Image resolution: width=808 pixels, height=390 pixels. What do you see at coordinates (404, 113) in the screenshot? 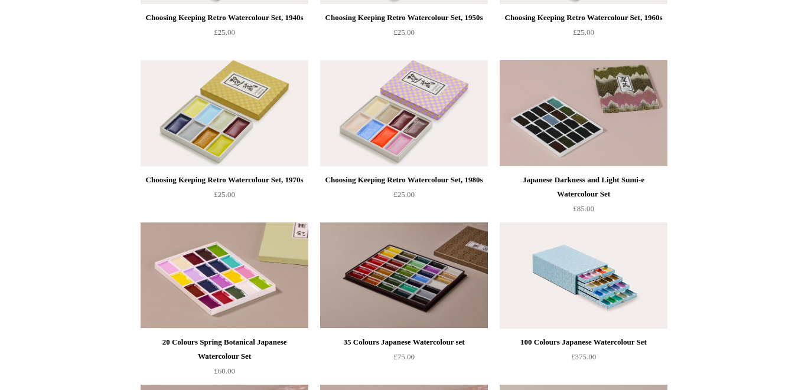
I see `img: Choosing Keeping Retro Watercolour Set, 1980s` at bounding box center [404, 113].